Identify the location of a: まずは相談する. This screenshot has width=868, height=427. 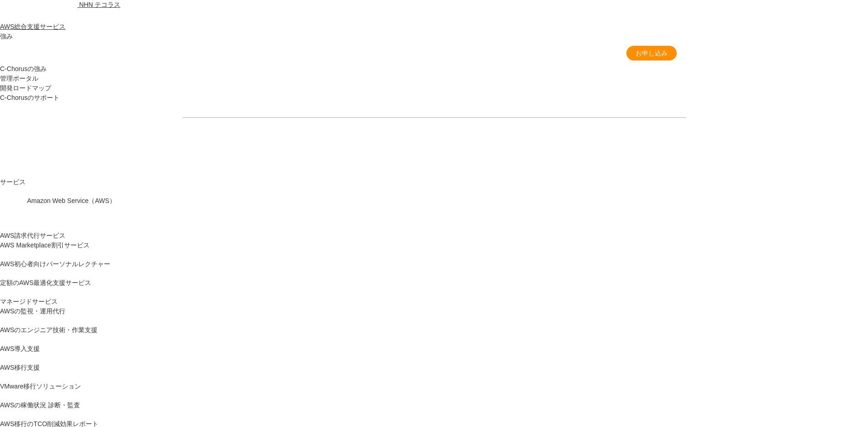
(512, 143).